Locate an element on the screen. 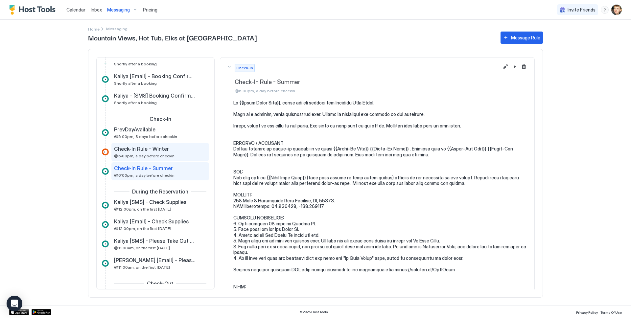  button: Check-InCheck-In Rule - Summer@6:00pm, a day before checkin is located at coordinates (378, 79).